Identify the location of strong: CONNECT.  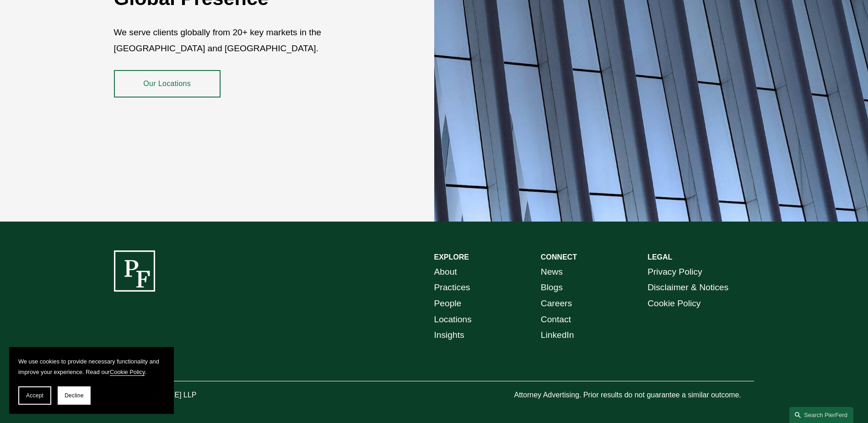
(559, 257).